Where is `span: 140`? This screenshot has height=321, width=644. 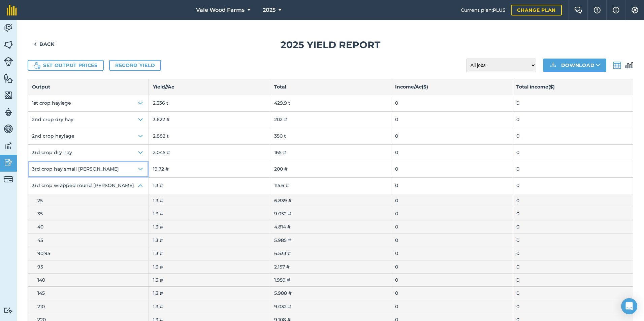 span: 140 is located at coordinates (41, 280).